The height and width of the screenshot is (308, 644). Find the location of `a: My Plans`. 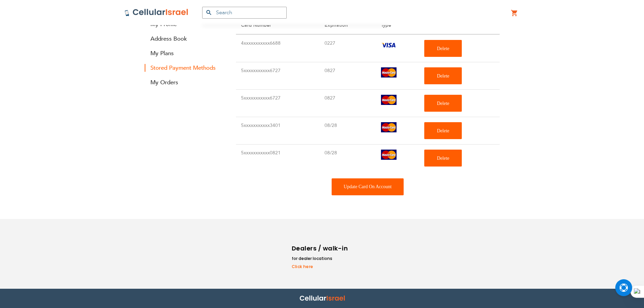

a: My Plans is located at coordinates (185, 53).